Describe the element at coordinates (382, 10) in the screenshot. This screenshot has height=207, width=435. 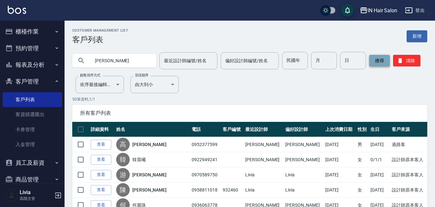
I see `div: IN Hair Salon` at that location.